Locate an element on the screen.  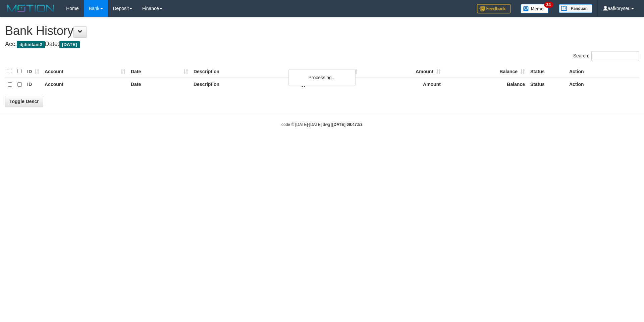
span: 34 is located at coordinates (548, 5).